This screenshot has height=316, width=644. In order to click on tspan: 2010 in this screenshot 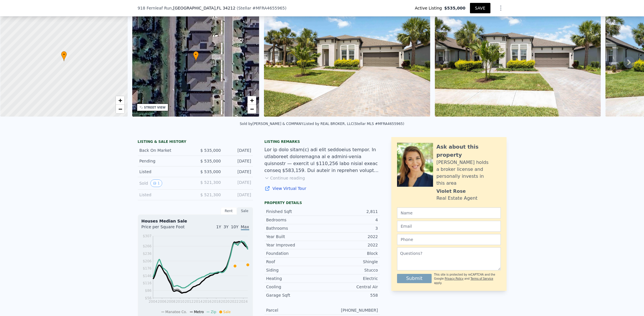, I will do `click(180, 301)`.